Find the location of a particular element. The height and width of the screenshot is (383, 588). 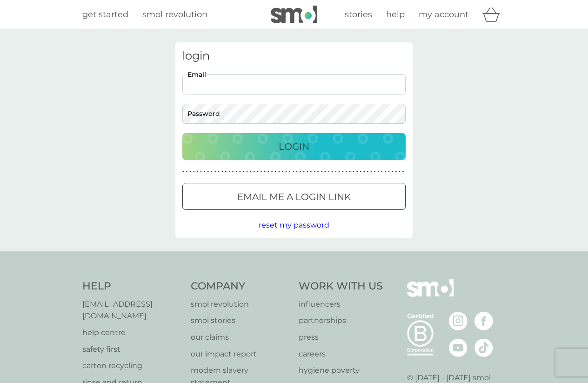

button: reset my password is located at coordinates (294, 225).